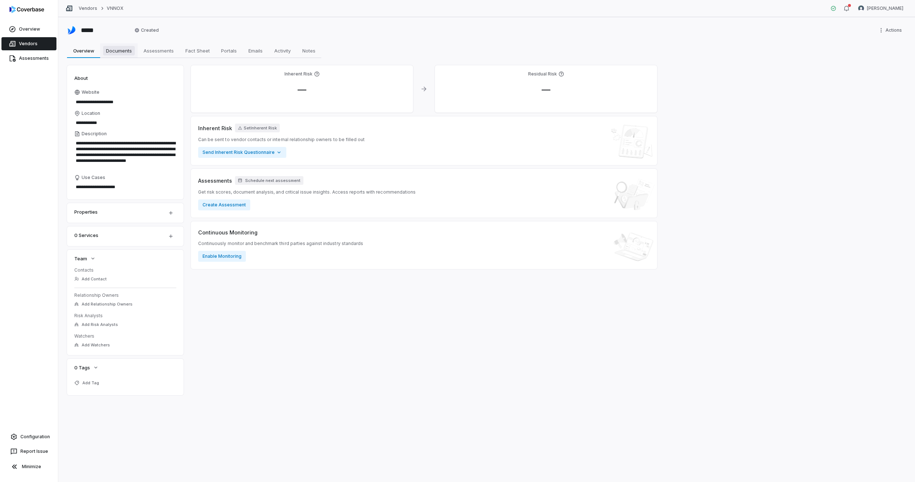  I want to click on a: Configuration, so click(29, 436).